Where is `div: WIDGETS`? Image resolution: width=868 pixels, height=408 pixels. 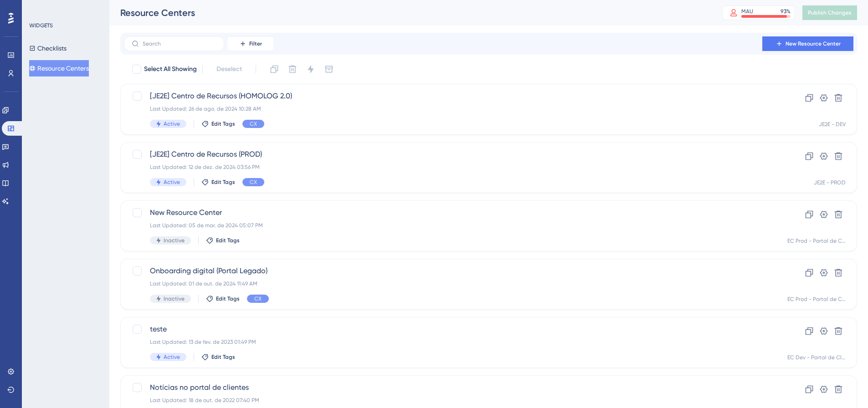 div: WIDGETS is located at coordinates (41, 25).